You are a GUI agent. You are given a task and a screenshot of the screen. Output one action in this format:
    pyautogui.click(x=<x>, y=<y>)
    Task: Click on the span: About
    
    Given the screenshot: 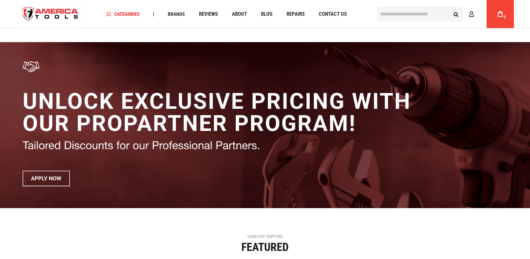 What is the action you would take?
    pyautogui.click(x=239, y=14)
    